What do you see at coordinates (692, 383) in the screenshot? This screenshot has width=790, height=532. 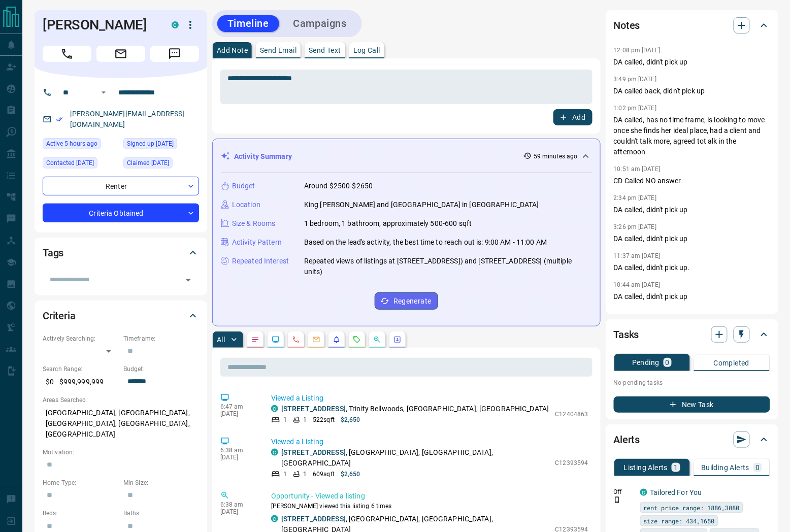 I see `p: No pending tasks` at bounding box center [692, 383].